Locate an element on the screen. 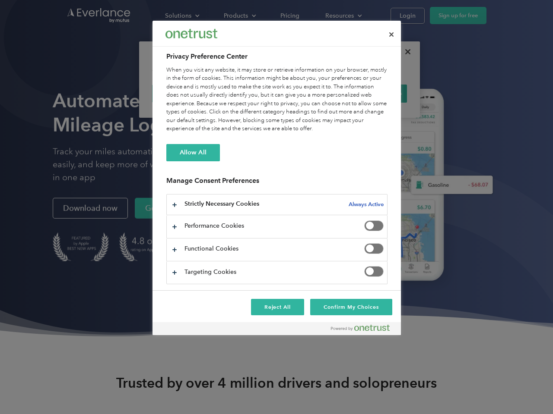 This screenshot has width=553, height=414. button: Confirm My Choices is located at coordinates (351, 307).